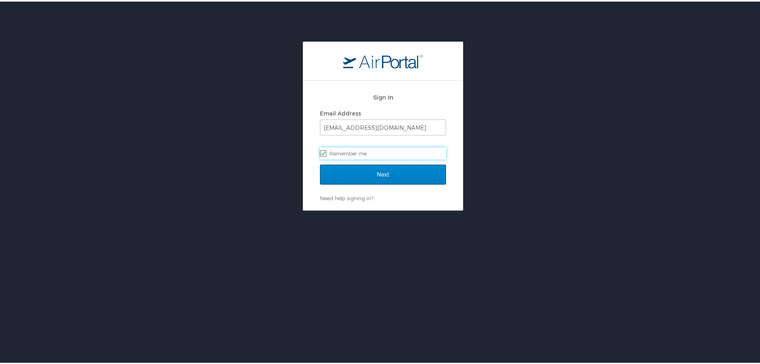  I want to click on input: Next, so click(383, 173).